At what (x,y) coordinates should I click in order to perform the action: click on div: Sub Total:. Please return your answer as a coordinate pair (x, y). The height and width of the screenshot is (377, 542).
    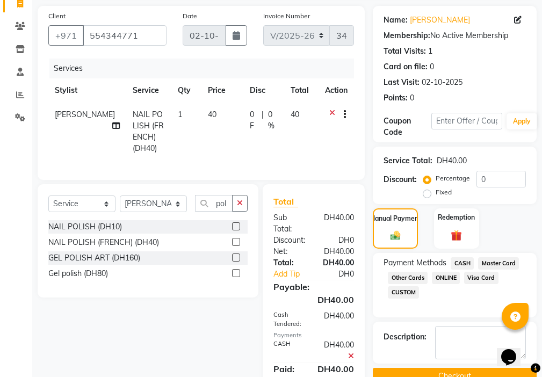
    Looking at the image, I should click on (289, 223).